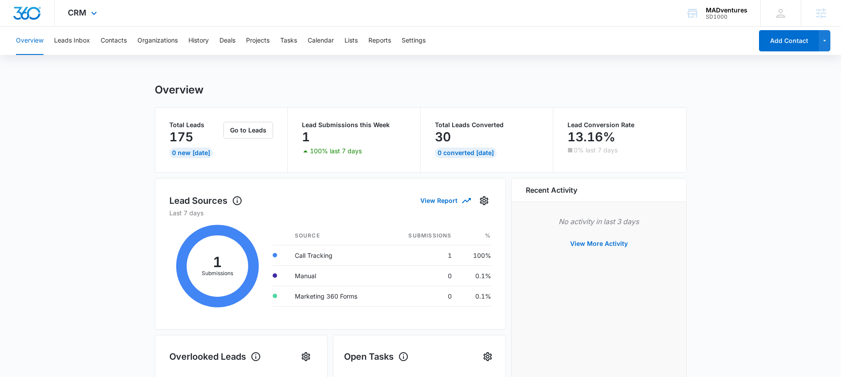 This screenshot has width=841, height=377. What do you see at coordinates (227, 41) in the screenshot?
I see `button: Deals` at bounding box center [227, 41].